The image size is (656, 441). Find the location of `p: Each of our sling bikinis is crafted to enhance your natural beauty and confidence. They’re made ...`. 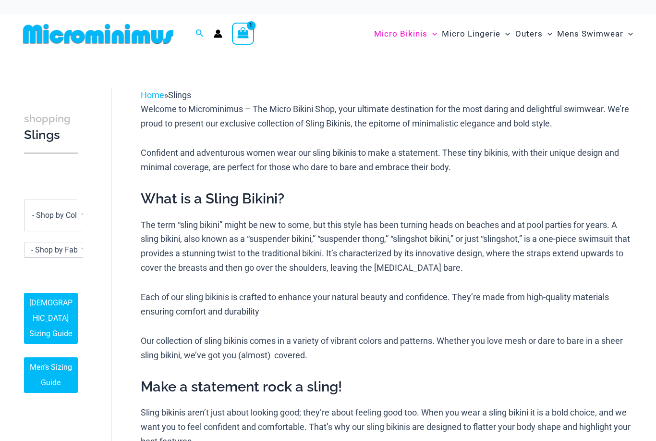

p: Each of our sling bikinis is crafted to enhance your natural beauty and confidence. They’re made ... is located at coordinates (389, 304).